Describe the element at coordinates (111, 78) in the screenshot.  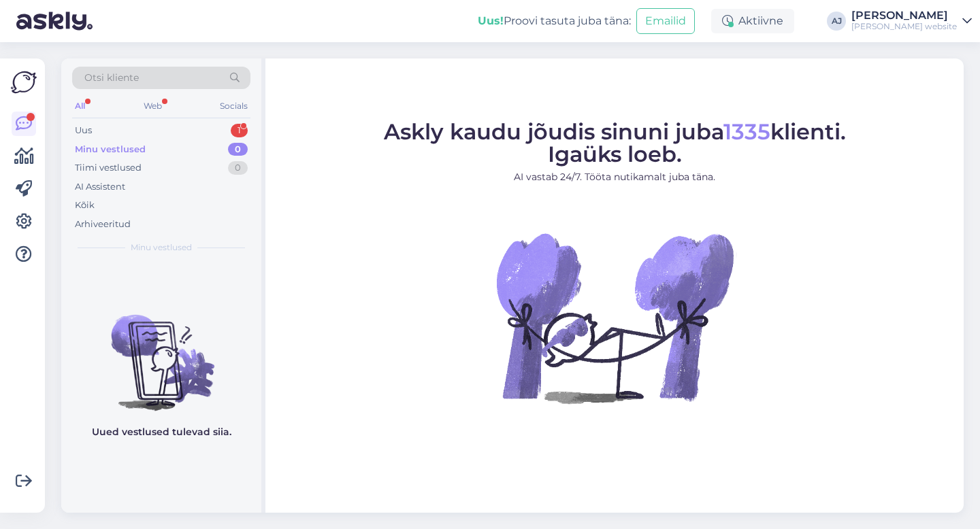
I see `span: Otsi kliente` at that location.